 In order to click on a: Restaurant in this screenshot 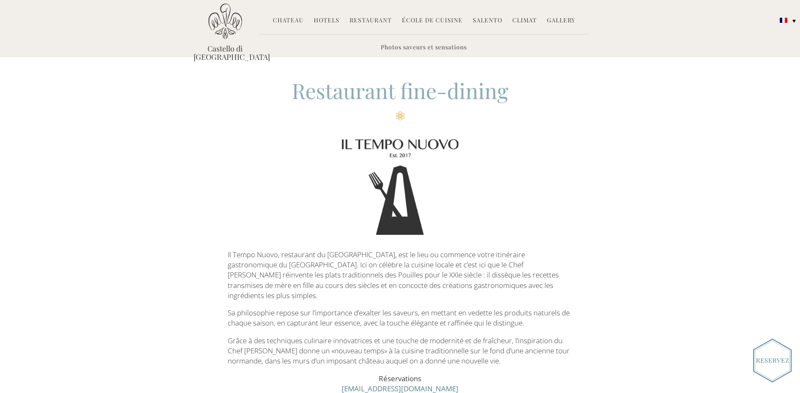, I will do `click(370, 21)`.